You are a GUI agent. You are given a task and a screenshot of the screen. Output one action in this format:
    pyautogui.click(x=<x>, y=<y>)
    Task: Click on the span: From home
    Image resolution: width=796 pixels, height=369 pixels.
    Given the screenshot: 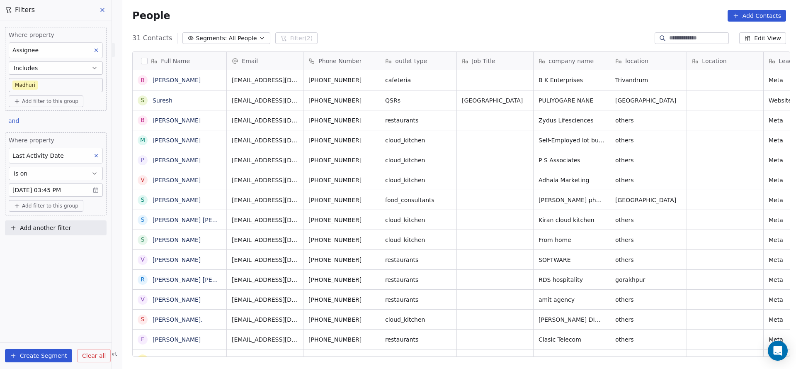 What is the action you would take?
    pyautogui.click(x=572, y=240)
    